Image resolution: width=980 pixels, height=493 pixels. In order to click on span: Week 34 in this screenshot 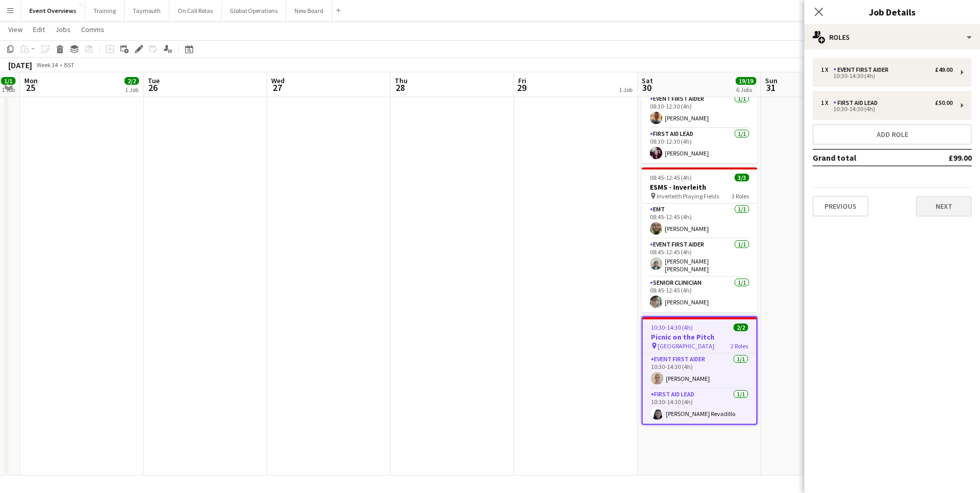, I will do `click(47, 65)`.